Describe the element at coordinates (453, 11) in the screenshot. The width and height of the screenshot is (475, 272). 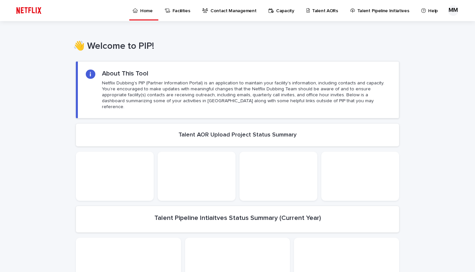
I see `div: MM` at that location.